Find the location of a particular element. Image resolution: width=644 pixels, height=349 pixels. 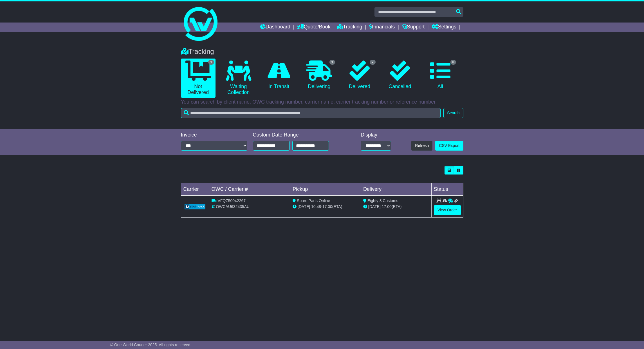

div: (ETA) is located at coordinates (396, 207).